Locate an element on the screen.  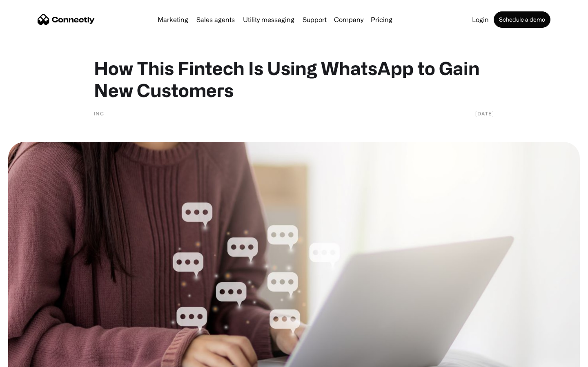
ul: Language list is located at coordinates (33, 359).